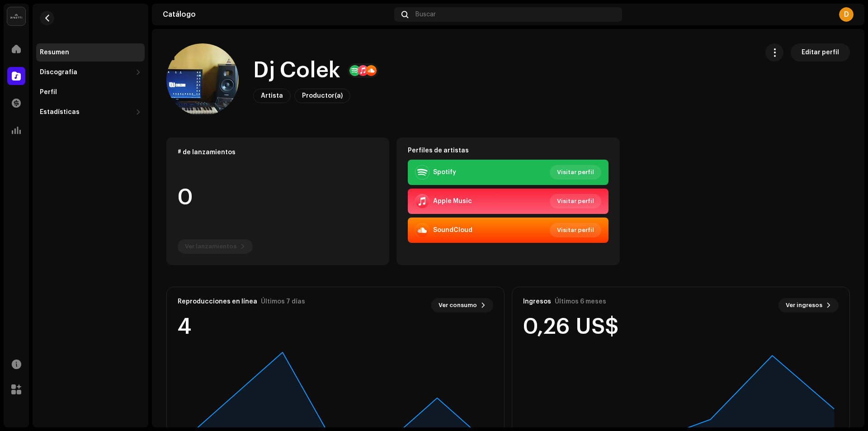 Image resolution: width=868 pixels, height=431 pixels. What do you see at coordinates (452, 231) in the screenshot?
I see `div: SoundCloud` at bounding box center [452, 231].